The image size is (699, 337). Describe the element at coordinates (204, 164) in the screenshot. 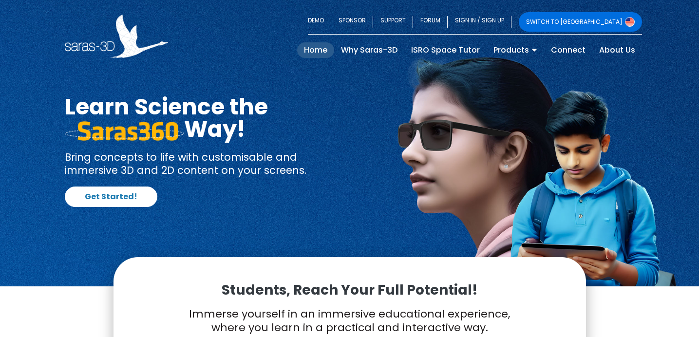

I see `p: Bring concepts to life with customisable and immersive 3D and 2D content on your screens.` at that location.